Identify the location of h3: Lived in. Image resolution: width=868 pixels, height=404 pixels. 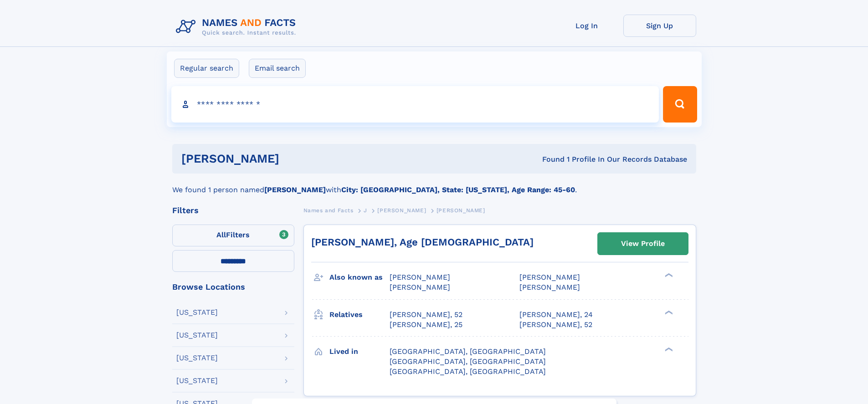
(359, 351).